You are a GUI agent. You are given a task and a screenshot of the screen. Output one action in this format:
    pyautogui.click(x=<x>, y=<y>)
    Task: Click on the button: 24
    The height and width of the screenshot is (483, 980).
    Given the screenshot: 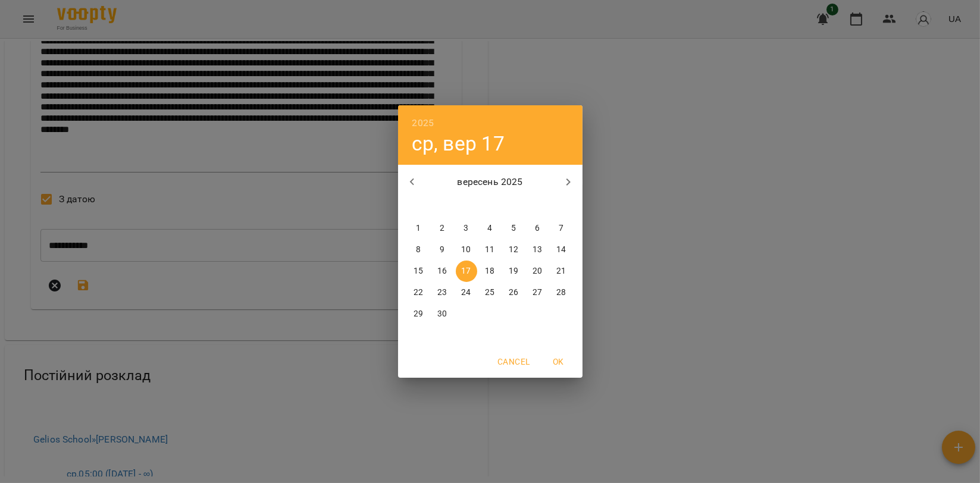 What is the action you would take?
    pyautogui.click(x=467, y=293)
    